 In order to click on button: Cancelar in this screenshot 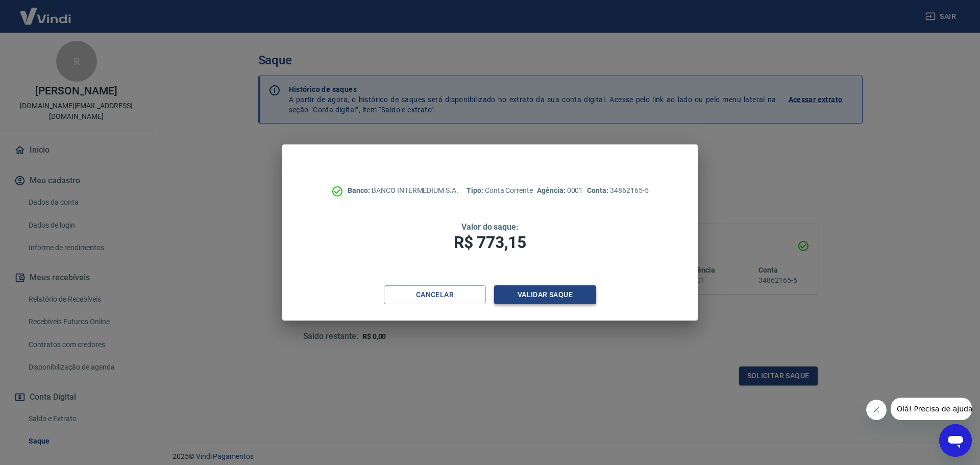, I will do `click(435, 295)`.